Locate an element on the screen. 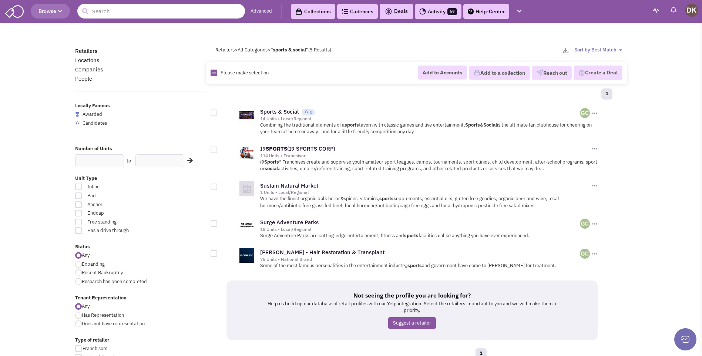 This screenshot has height=356, width=702. img: locallyfamous-largeicon.png is located at coordinates (77, 114).